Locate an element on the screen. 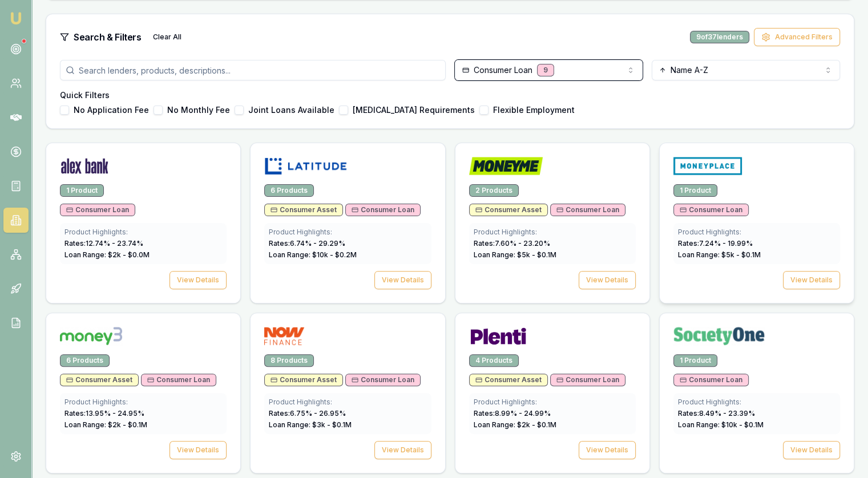 The height and width of the screenshot is (478, 868). h3: Search & Filters is located at coordinates (108, 37).